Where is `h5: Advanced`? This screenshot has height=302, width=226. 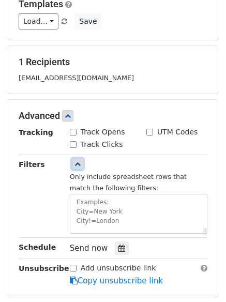
h5: Advanced is located at coordinates (113, 116).